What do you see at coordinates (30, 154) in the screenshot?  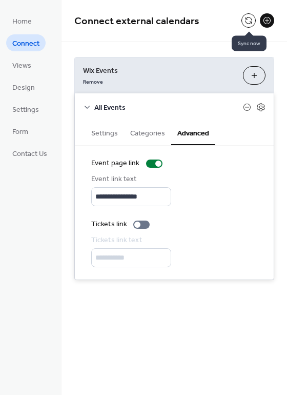 I see `span: Contact Us` at bounding box center [30, 154].